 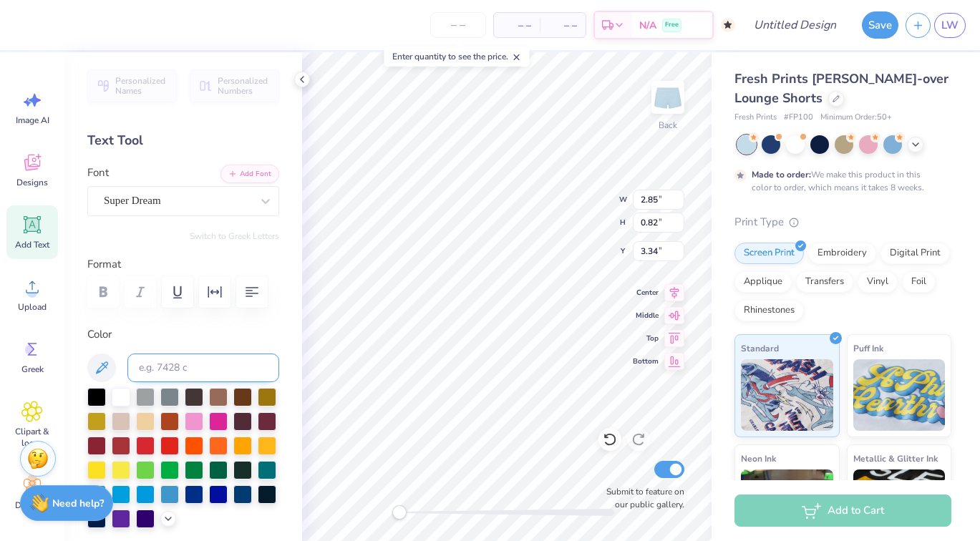 I want to click on button: Personalized Names, so click(x=132, y=86).